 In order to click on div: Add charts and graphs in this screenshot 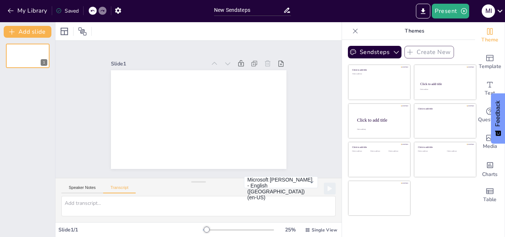, I will do `click(490, 169)`.